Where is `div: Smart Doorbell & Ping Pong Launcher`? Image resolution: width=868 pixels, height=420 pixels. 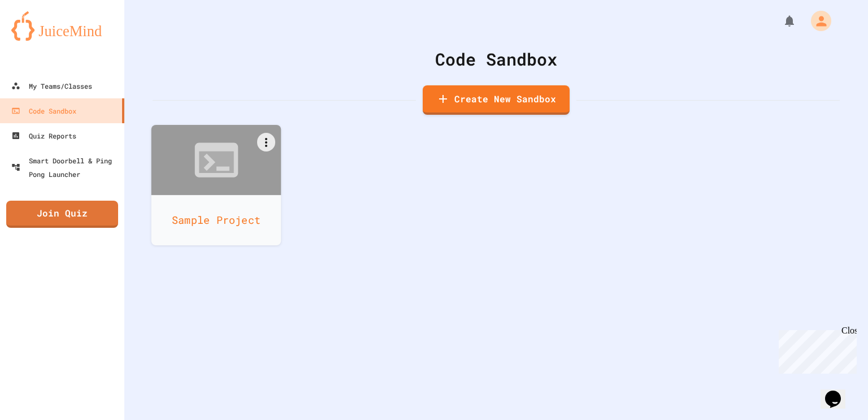 div: Smart Doorbell & Ping Pong Launcher is located at coordinates (66, 167).